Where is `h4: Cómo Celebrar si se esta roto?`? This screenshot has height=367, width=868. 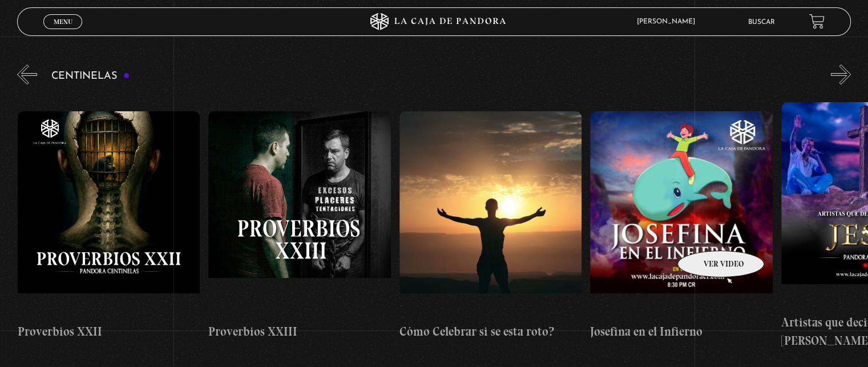
h4: Cómo Celebrar si se esta roto? is located at coordinates (491, 331).